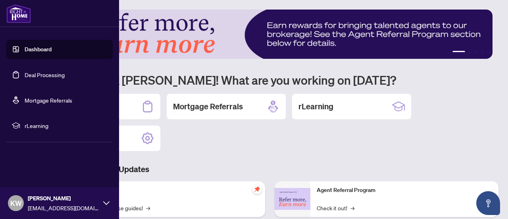 The width and height of the screenshot is (508, 219). I want to click on h2: rLearning, so click(316, 106).